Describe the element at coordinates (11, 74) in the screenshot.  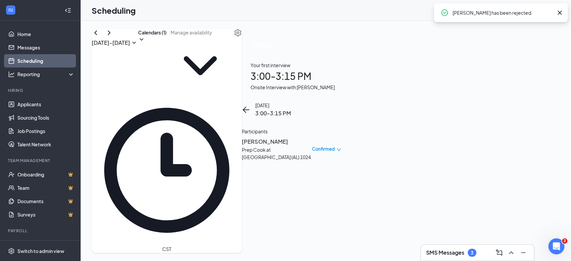
I see `svg: Analysis` at that location.